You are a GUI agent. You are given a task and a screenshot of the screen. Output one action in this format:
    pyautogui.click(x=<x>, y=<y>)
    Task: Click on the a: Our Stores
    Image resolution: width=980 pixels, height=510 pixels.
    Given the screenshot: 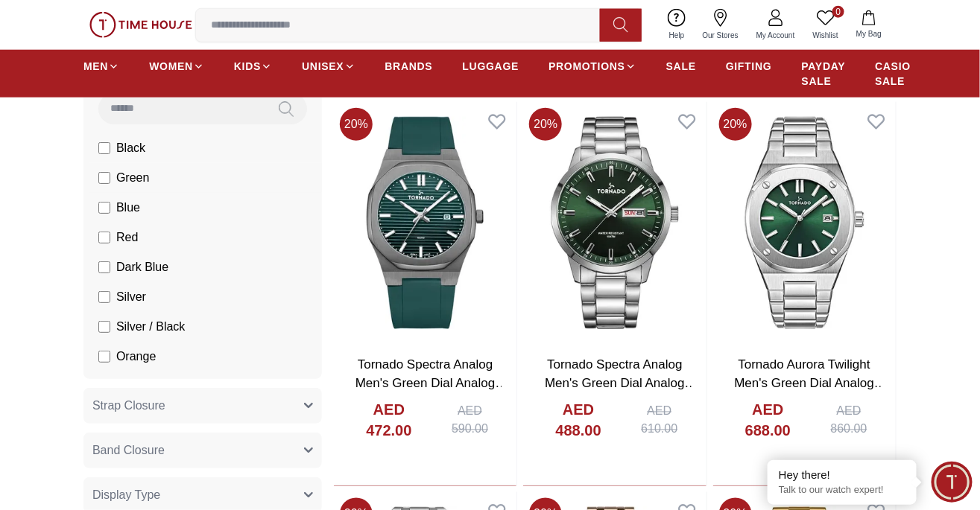 What is the action you would take?
    pyautogui.click(x=720, y=24)
    